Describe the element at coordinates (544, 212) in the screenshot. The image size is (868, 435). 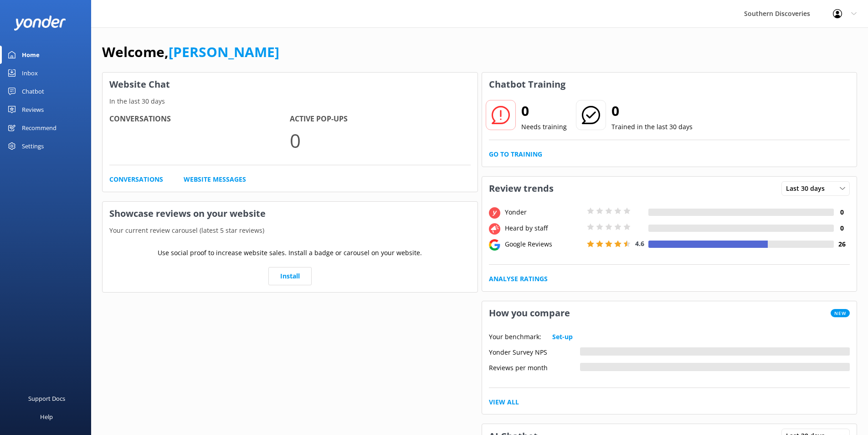
I see `div: Yonder` at that location.